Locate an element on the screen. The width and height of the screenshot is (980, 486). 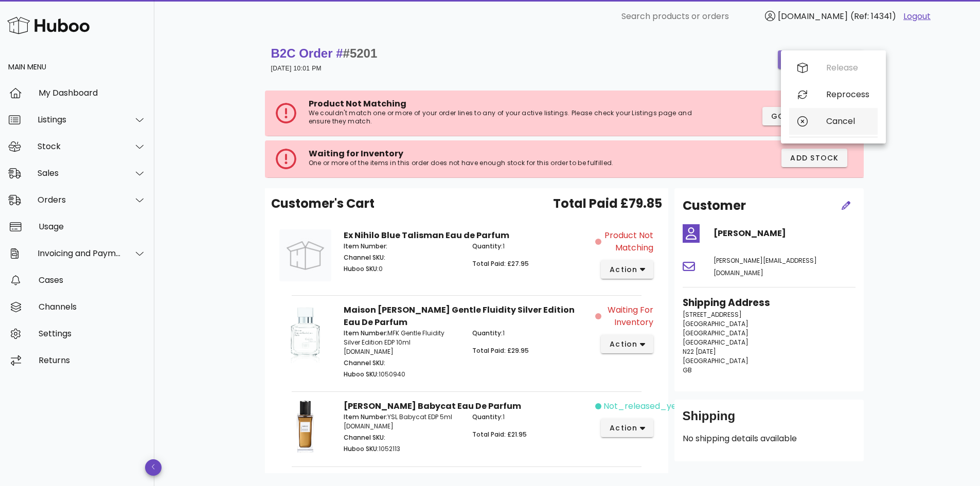
div: Reprocess is located at coordinates (847, 94).